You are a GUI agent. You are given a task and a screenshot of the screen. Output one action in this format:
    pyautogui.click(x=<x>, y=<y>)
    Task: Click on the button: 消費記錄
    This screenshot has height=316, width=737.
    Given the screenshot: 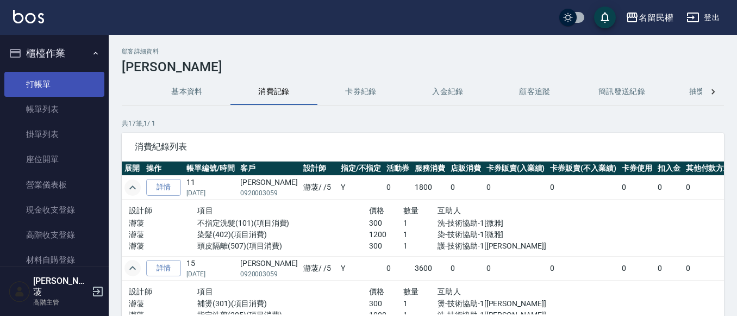 What is the action you would take?
    pyautogui.click(x=274, y=92)
    